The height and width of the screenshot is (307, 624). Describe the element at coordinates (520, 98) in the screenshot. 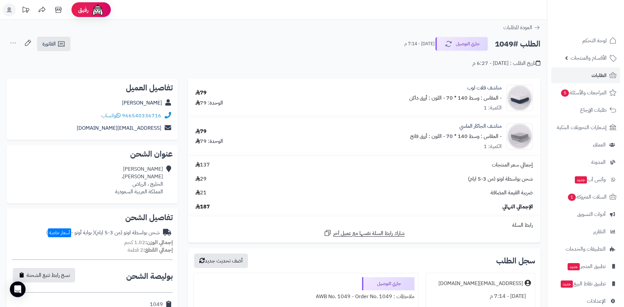

I see `img: 1754839373-%D9%81%D9%84%D8%A7%D8%AA%20%D9%84%D9%88%D8%A8-90x90.jpg` at that location.